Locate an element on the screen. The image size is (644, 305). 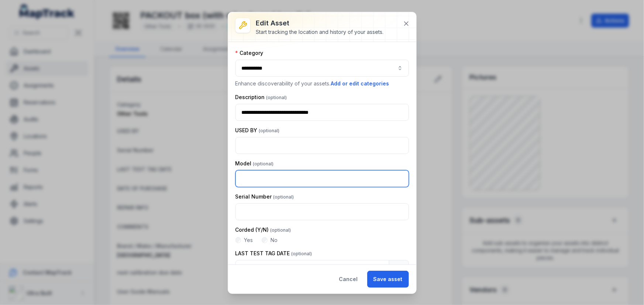
label: LAST TEST TAG DATE is located at coordinates (274, 253).